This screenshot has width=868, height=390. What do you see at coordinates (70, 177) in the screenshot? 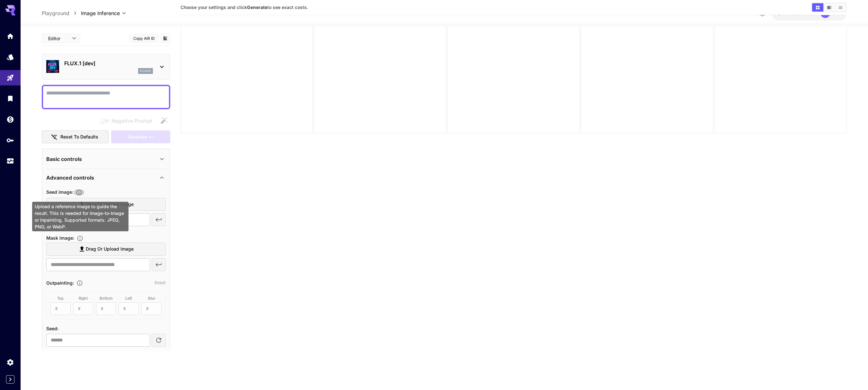
I see `p: Advanced controls` at bounding box center [70, 177].